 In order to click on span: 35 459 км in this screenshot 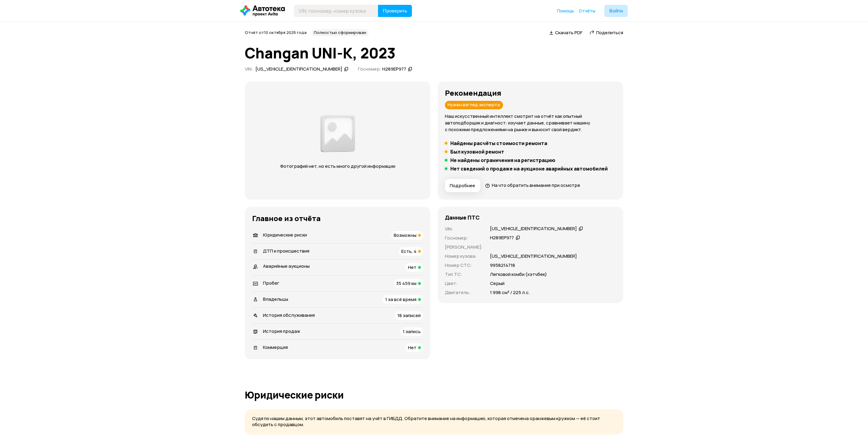, I will do `click(406, 283)`.